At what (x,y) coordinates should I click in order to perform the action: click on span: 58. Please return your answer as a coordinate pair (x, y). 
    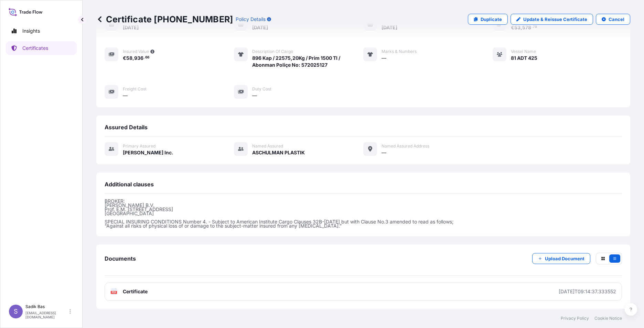
    Looking at the image, I should click on (130, 58).